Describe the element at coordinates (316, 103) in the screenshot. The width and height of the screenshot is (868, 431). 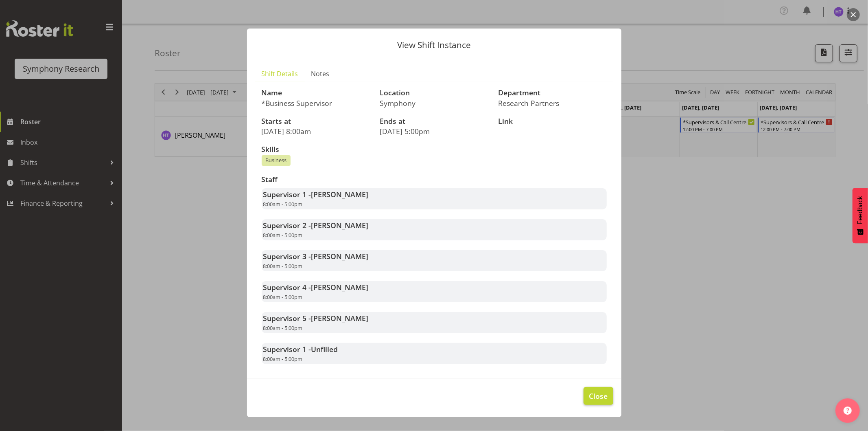
I see `p: *Business Supervisor` at that location.